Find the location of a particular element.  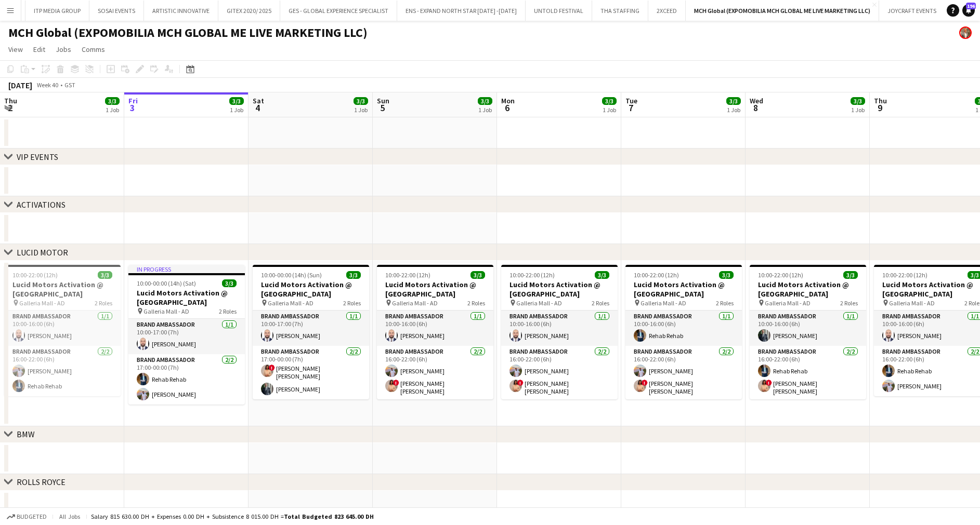

span: 196 is located at coordinates (970, 5).